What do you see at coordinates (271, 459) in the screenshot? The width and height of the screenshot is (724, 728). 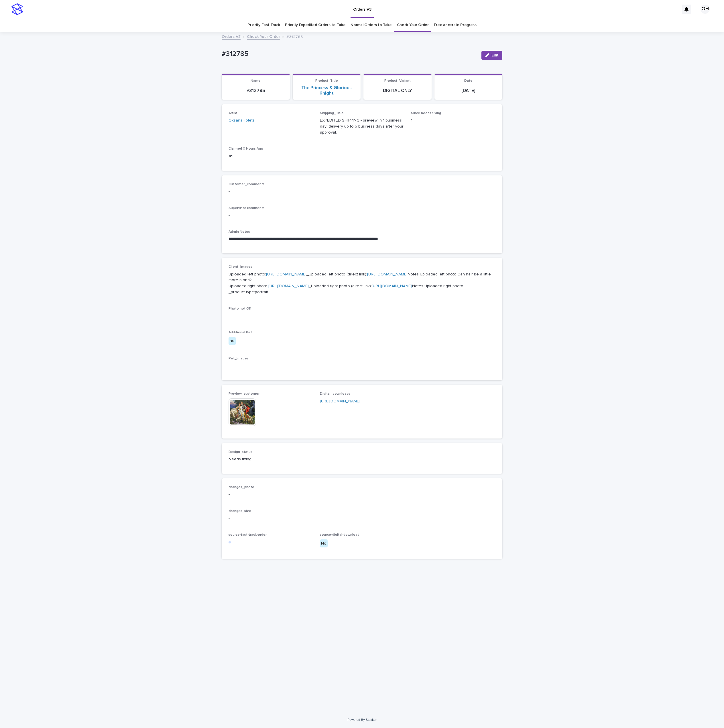 I see `p: Needs fixing` at bounding box center [271, 459].